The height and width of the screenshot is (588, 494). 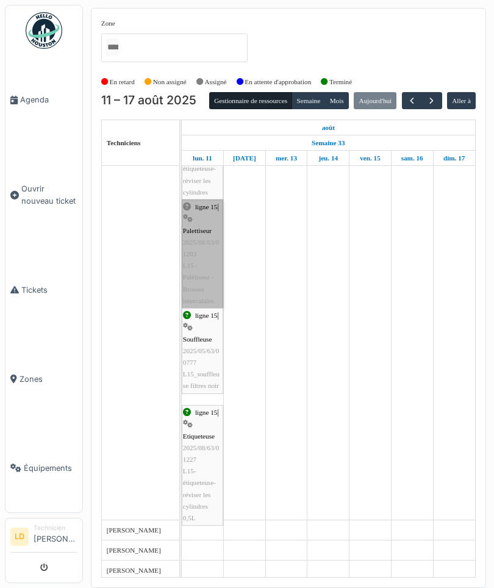 What do you see at coordinates (108, 23) in the screenshot?
I see `label: Zone` at bounding box center [108, 23].